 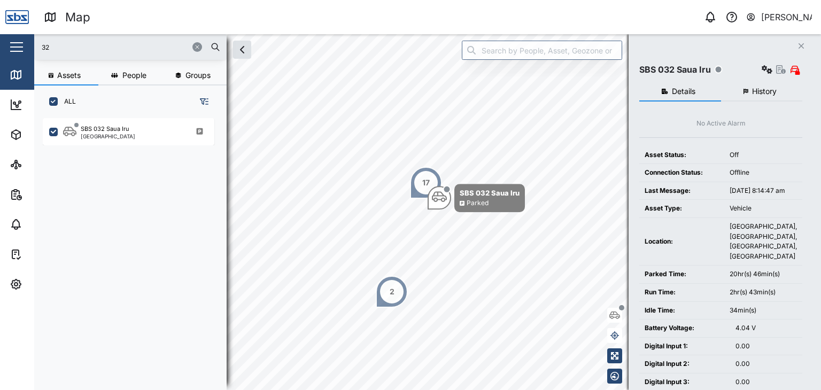 What do you see at coordinates (763, 311) in the screenshot?
I see `div: 34min(s)` at bounding box center [763, 311].